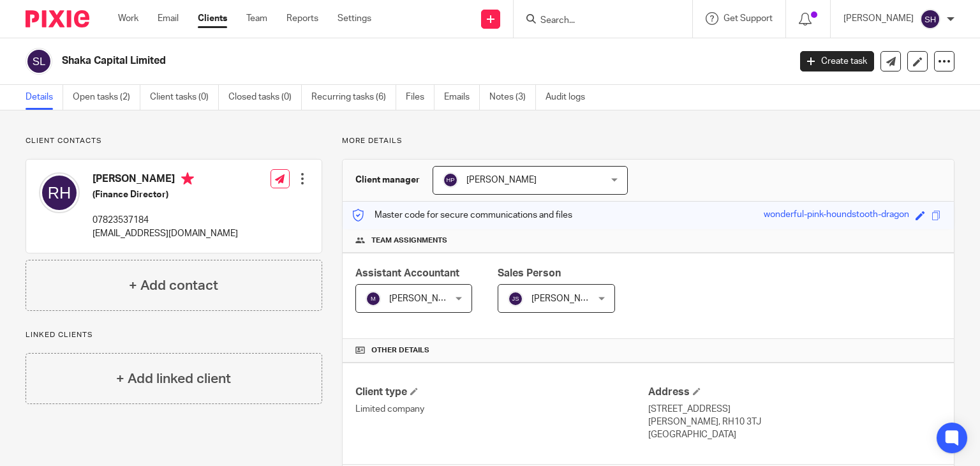 This screenshot has width=980, height=466. Describe the element at coordinates (388, 180) in the screenshot. I see `h3: Client manager` at that location.